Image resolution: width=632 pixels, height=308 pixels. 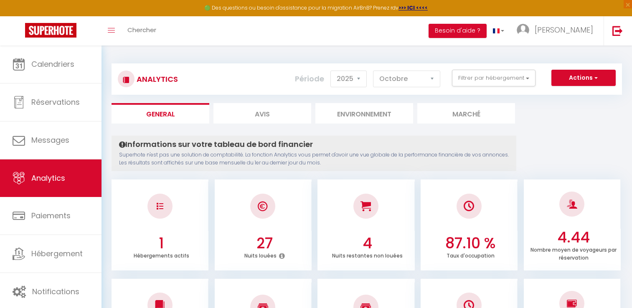 What do you see at coordinates (368, 244) in the screenshot?
I see `h3: 4` at bounding box center [368, 244].